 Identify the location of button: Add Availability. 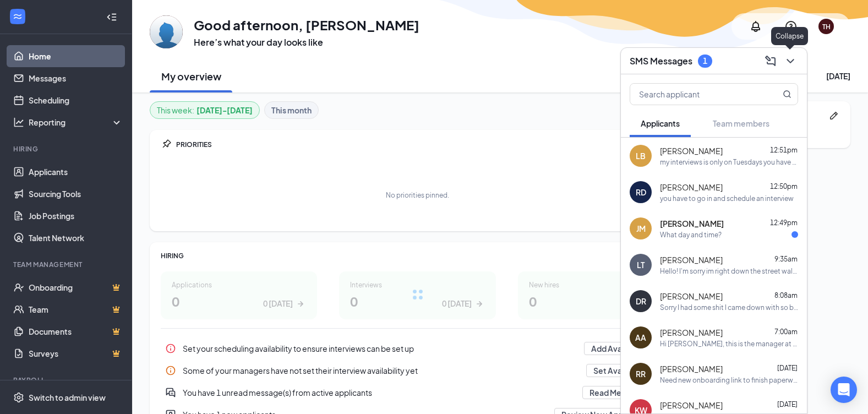
(619, 349).